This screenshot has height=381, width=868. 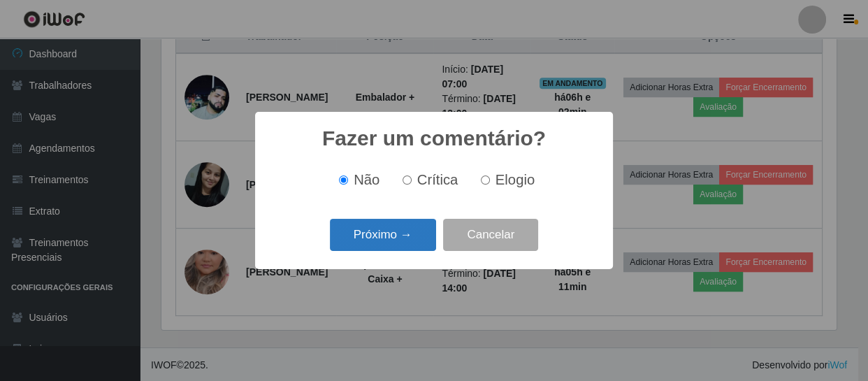 I want to click on input: Crítica, so click(x=407, y=179).